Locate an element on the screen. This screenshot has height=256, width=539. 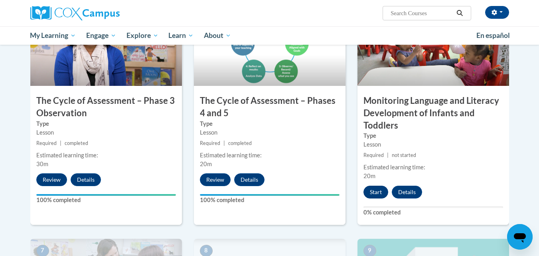
span: 30m is located at coordinates (42, 163).